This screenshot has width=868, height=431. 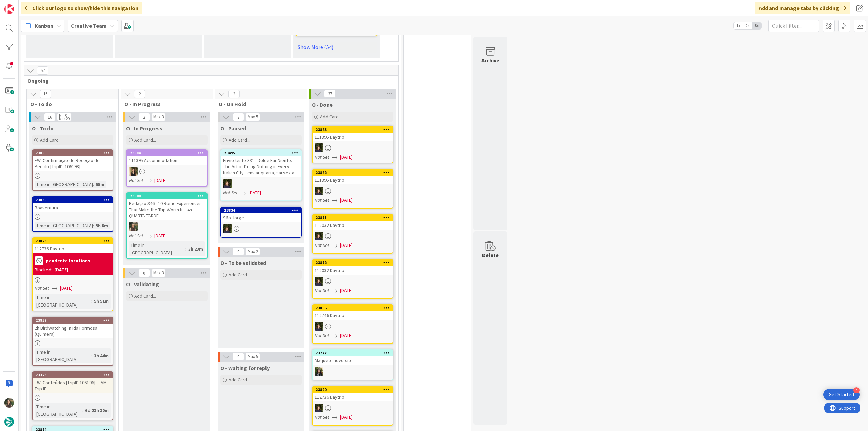 I want to click on a: 23495Envio teste 331 - Dolce Far Niente: The Art of Doing Nothing in Every Italian City - enviar ..., so click(x=261, y=175).